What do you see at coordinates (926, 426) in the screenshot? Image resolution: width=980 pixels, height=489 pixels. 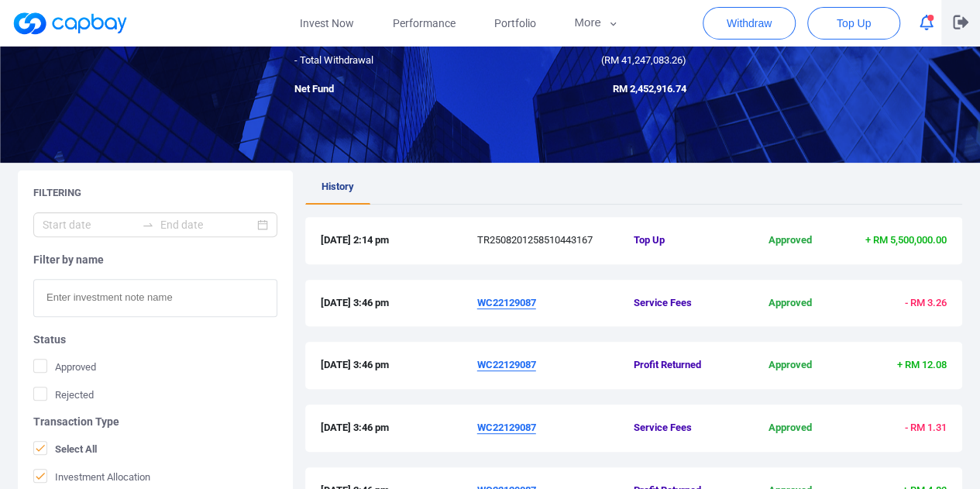 I see `span: - RM 1.31` at bounding box center [926, 426].